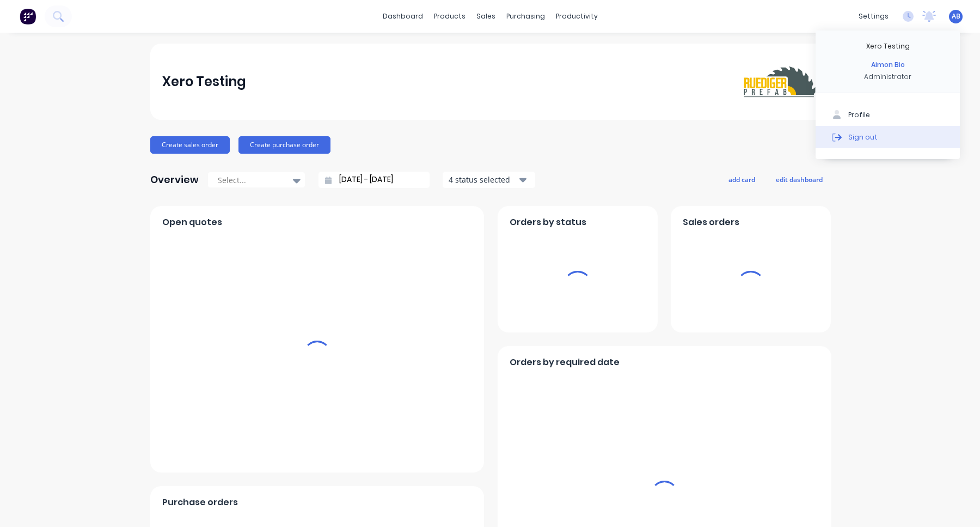 The image size is (980, 527). What do you see at coordinates (799, 179) in the screenshot?
I see `button: edit dashboard` at bounding box center [799, 179].